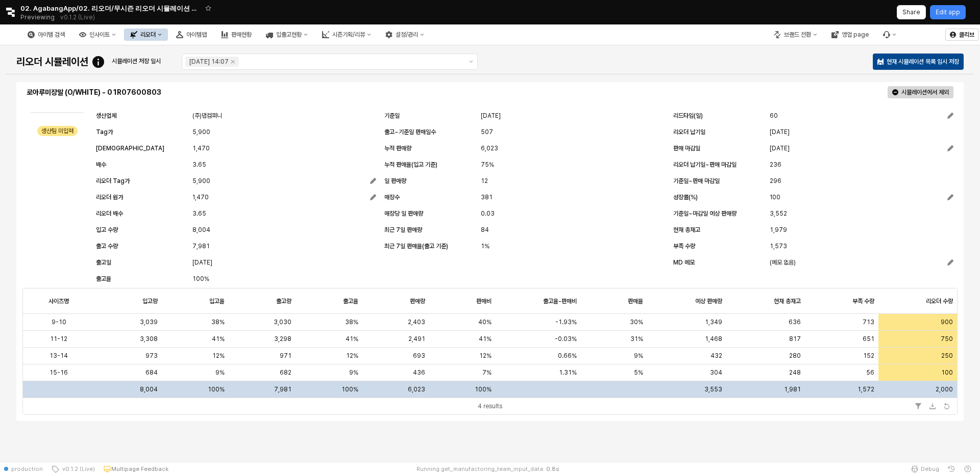  I want to click on div: Table toolbar, so click(490, 406).